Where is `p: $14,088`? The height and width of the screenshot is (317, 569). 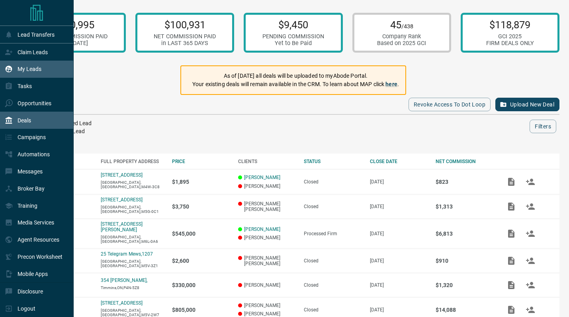
p: $14,088 is located at coordinates (465, 310).